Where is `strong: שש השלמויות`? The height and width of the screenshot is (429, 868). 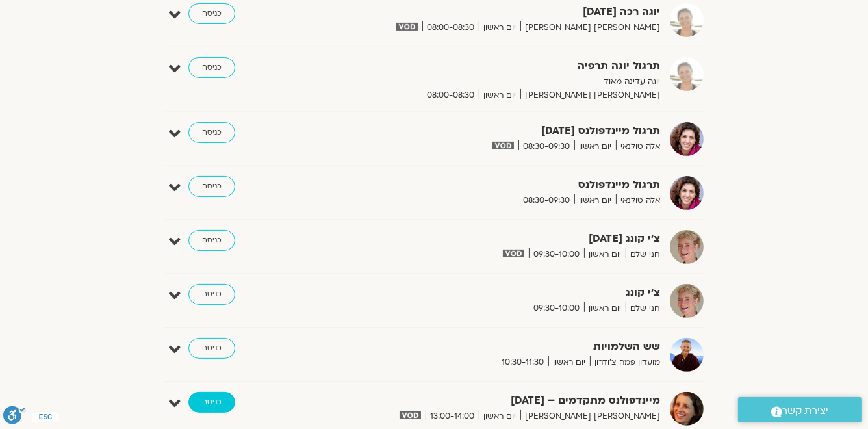
strong: שש השלמויות is located at coordinates (501, 347).